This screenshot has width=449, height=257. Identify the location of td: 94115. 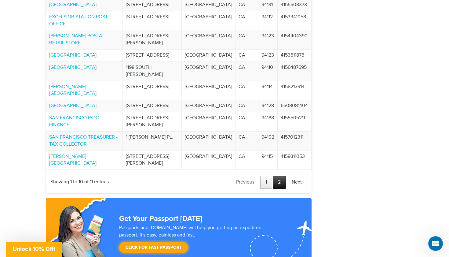
(268, 160).